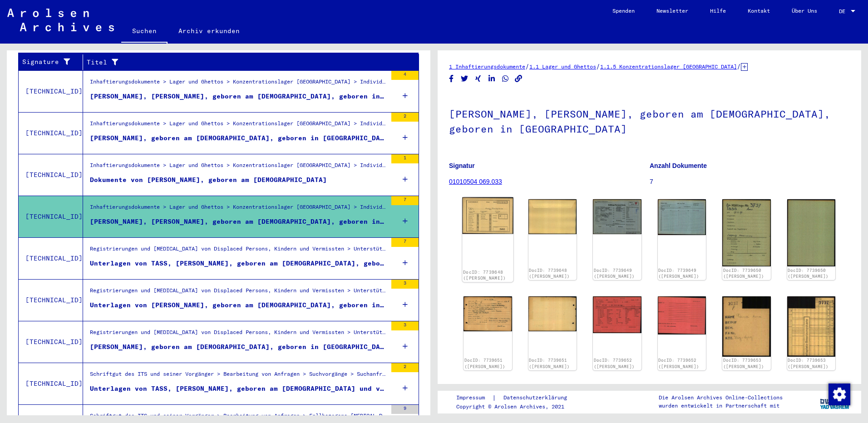  Describe the element at coordinates (209, 31) in the screenshot. I see `a: Archiv erkunden` at that location.